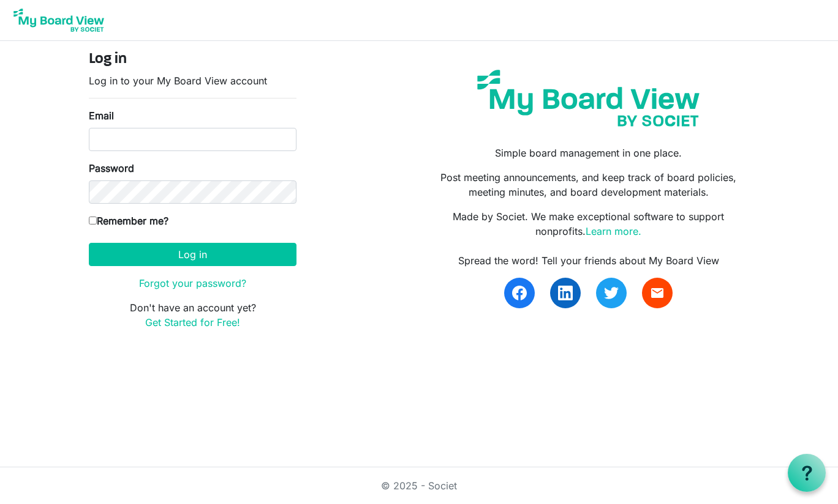 This screenshot has width=838, height=504. What do you see at coordinates (192, 323) in the screenshot?
I see `a: Get Started for Free!` at bounding box center [192, 323].